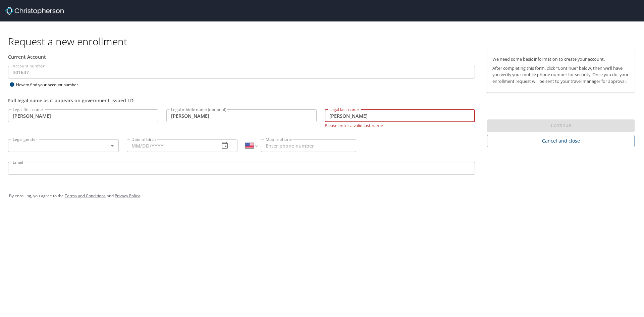 This screenshot has width=644, height=317. What do you see at coordinates (560, 141) in the screenshot?
I see `span: Cancel and close` at bounding box center [560, 141].